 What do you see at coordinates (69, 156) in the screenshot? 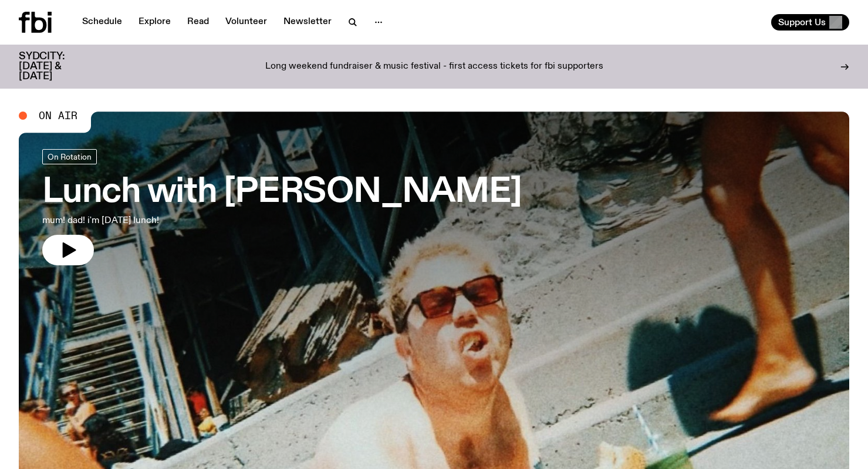
I see `span: On Rotation` at bounding box center [69, 156].